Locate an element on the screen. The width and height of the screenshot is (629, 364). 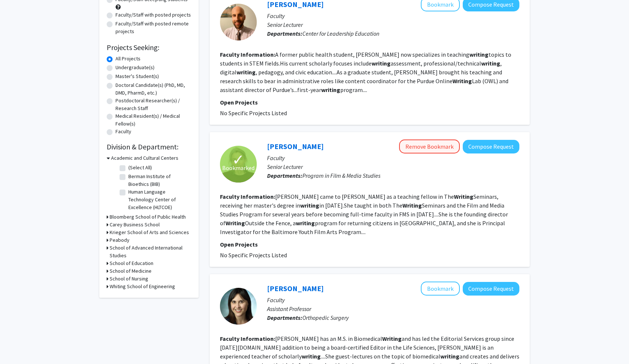
button: Remove Bookmark is located at coordinates (430, 146).